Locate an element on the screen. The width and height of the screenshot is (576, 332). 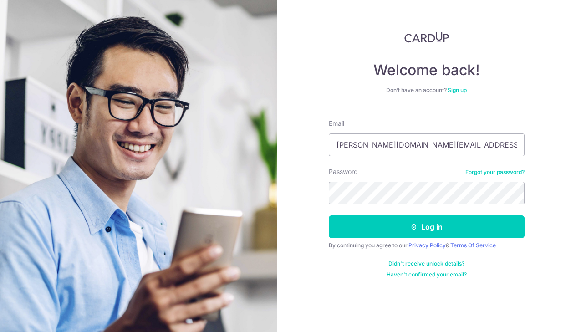
button: Log in is located at coordinates (427, 227).